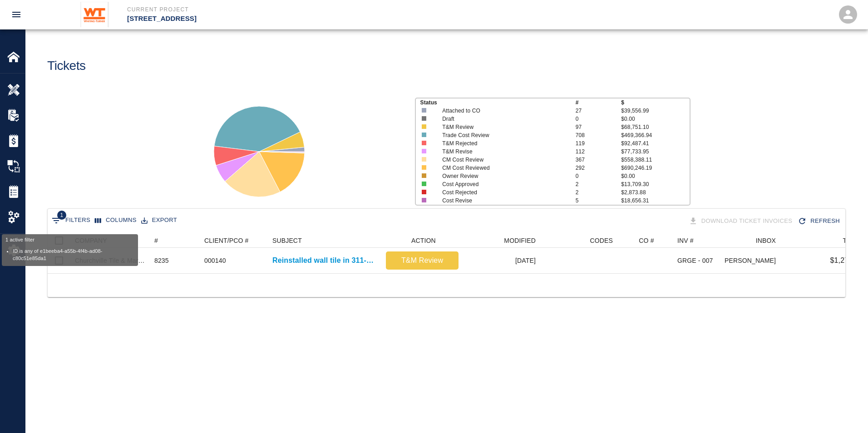 The height and width of the screenshot is (433, 868). Describe the element at coordinates (498, 102) in the screenshot. I see `p: Status` at that location.